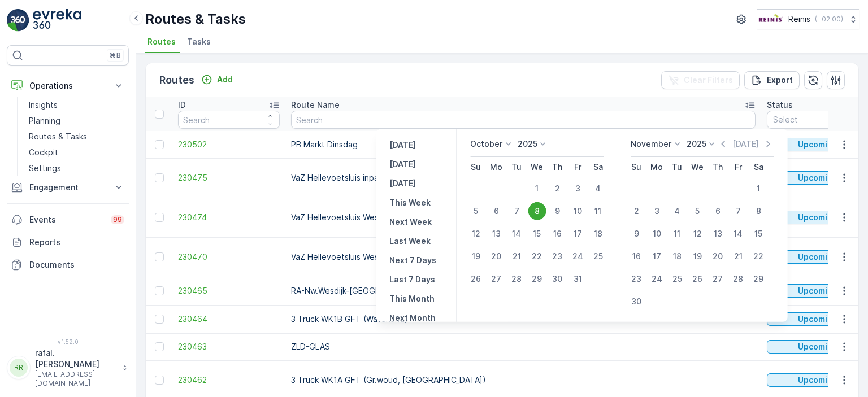 The width and height of the screenshot is (868, 397). I want to click on div: 8, so click(537, 212).